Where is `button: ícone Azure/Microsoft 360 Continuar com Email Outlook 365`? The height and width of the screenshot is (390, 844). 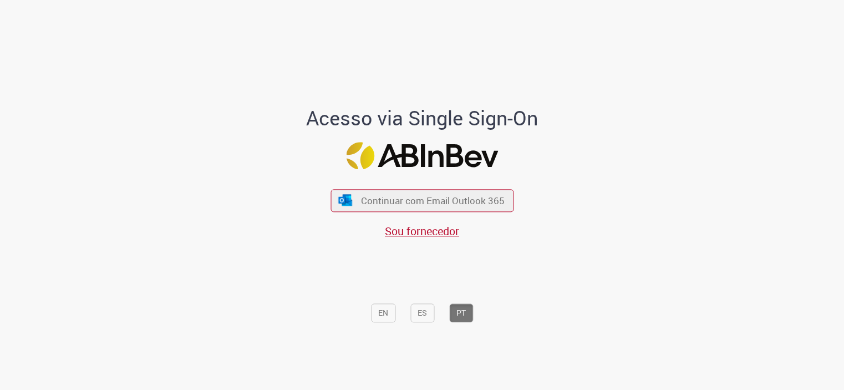
button: ícone Azure/Microsoft 360 Continuar com Email Outlook 365 is located at coordinates (422, 200).